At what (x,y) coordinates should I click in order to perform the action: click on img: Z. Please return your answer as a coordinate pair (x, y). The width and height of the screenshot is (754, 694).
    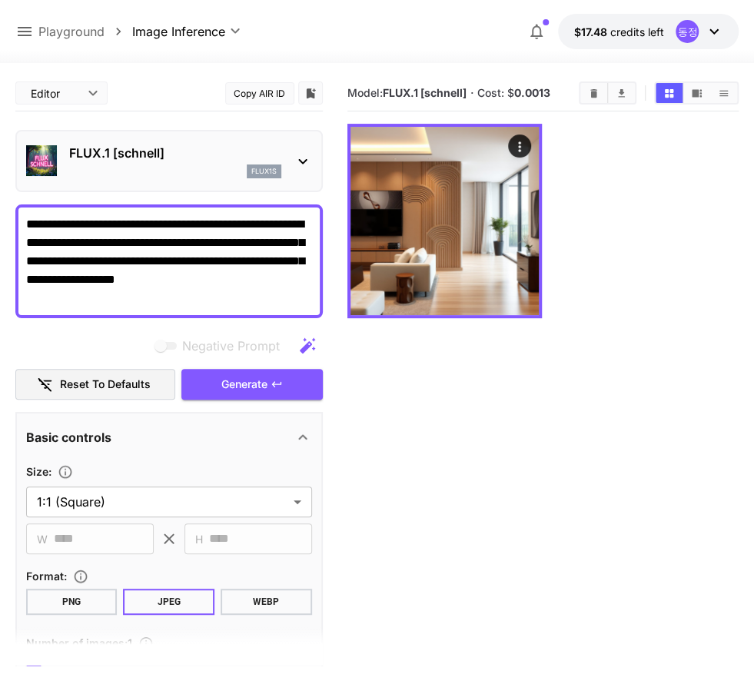
    Looking at the image, I should click on (444, 221).